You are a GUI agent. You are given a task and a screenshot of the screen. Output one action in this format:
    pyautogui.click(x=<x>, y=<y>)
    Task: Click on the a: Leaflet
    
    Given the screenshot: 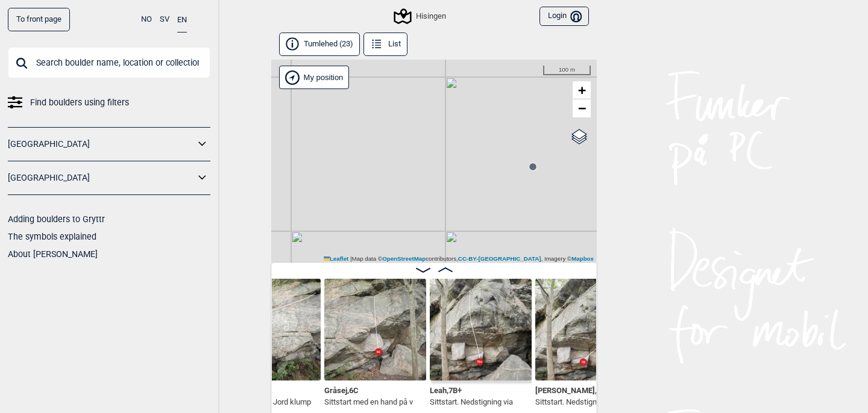 What is the action you would take?
    pyautogui.click(x=336, y=259)
    